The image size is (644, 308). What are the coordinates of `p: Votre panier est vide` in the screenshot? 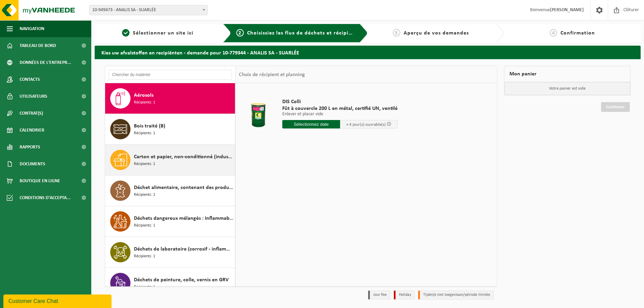 It's located at (568, 89).